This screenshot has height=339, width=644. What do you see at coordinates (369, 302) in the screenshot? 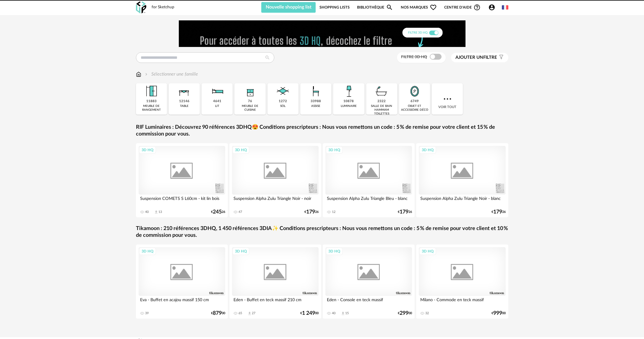
I see `div: Eden - Console en teck massif` at bounding box center [369, 302].